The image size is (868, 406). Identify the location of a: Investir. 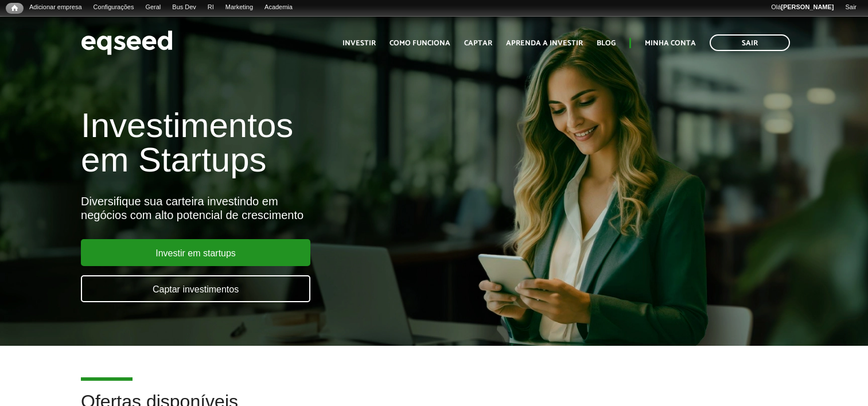
(359, 43).